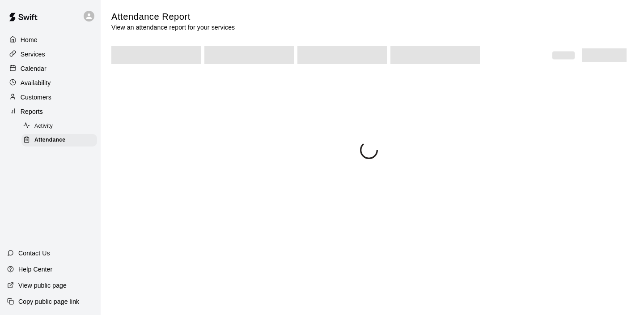 The image size is (644, 315). What do you see at coordinates (34, 253) in the screenshot?
I see `p: Contact Us` at bounding box center [34, 253].